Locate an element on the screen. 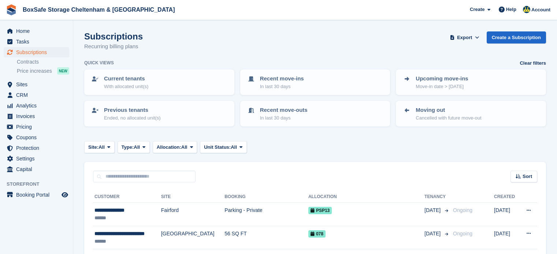  button: Unit Status: All is located at coordinates (223, 147).